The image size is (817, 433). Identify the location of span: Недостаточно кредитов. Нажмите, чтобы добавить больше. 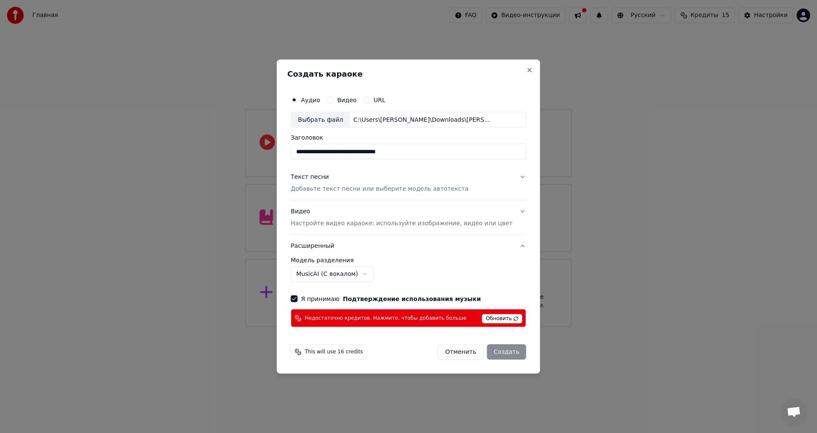
(385, 318).